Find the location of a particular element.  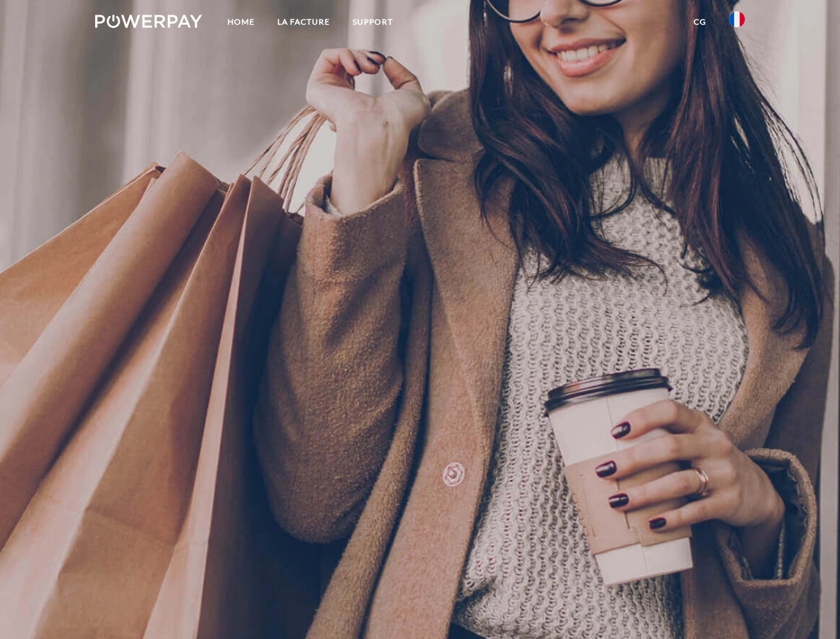

a: Support is located at coordinates (372, 22).